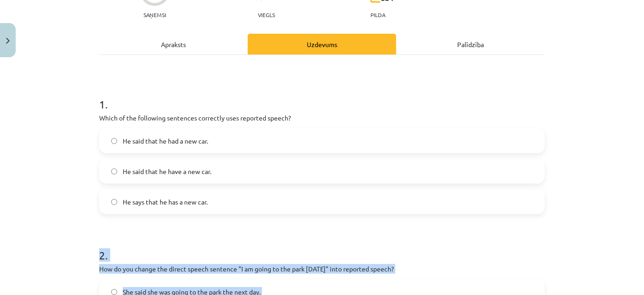  I want to click on input: He says that he has a new car., so click(114, 202).